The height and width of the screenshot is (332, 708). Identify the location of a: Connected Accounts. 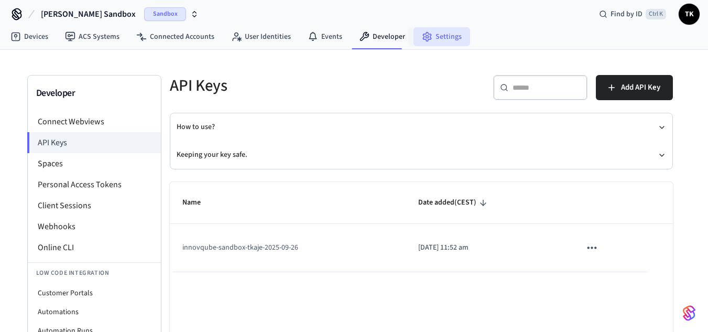
(175, 37).